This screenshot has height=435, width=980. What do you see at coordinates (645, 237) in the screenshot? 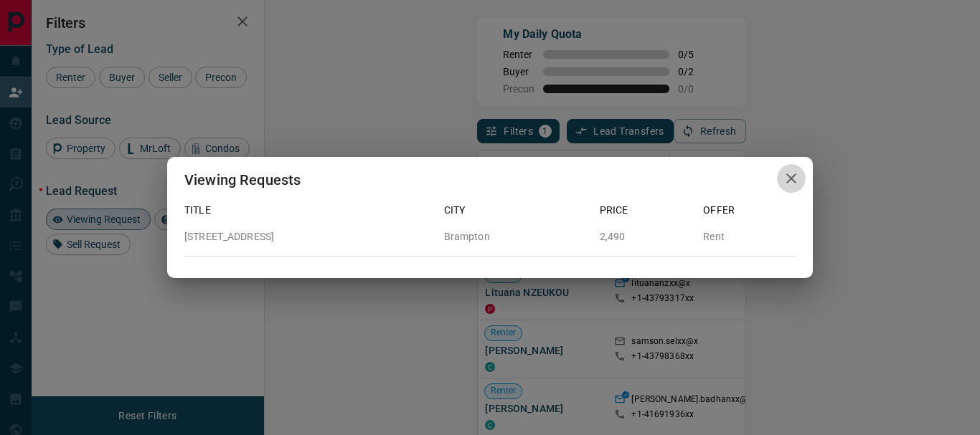
I see `p: 2,490` at bounding box center [645, 237].